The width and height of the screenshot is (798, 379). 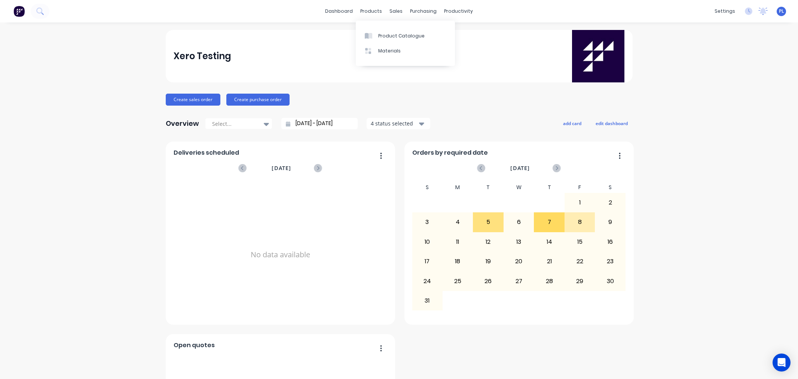 I want to click on div: 23, so click(x=610, y=261).